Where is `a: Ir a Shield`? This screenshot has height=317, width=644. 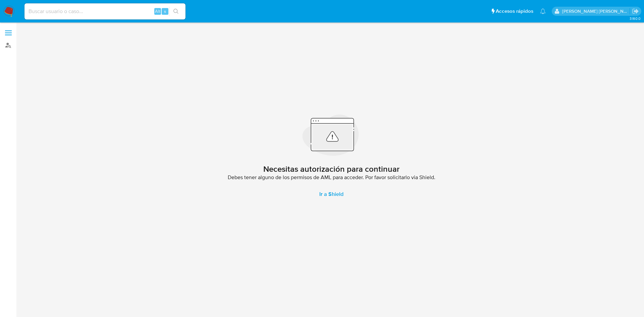 a: Ir a Shield is located at coordinates (332, 194).